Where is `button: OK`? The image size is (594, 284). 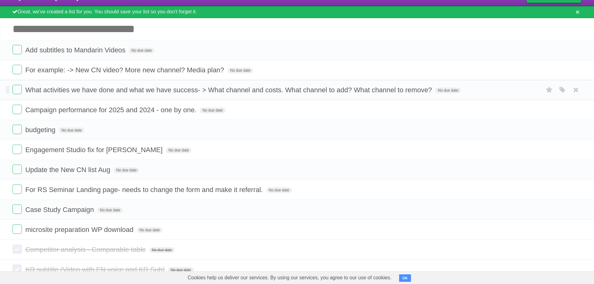 button: OK is located at coordinates (405, 278).